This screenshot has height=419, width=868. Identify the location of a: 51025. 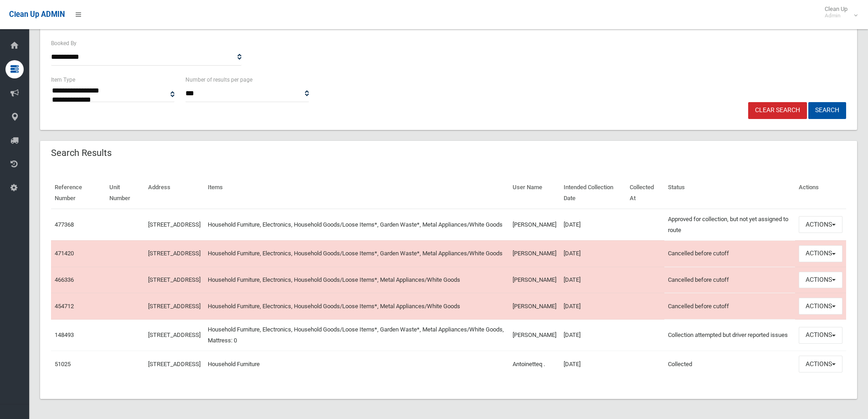
(63, 364).